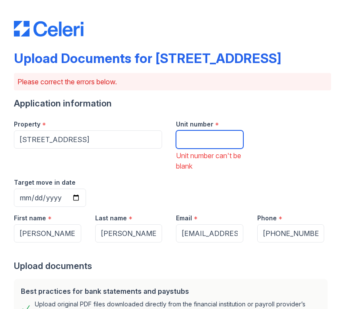  Describe the element at coordinates (30, 218) in the screenshot. I see `label: First name` at that location.